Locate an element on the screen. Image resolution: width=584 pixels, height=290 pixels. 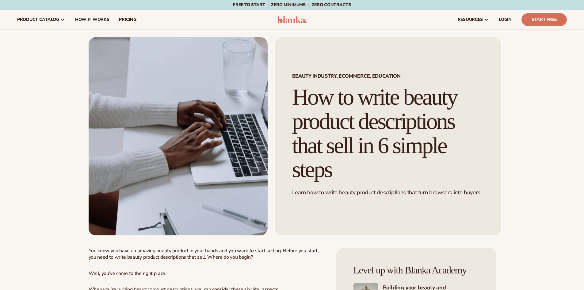
a: How It Works is located at coordinates (92, 20).